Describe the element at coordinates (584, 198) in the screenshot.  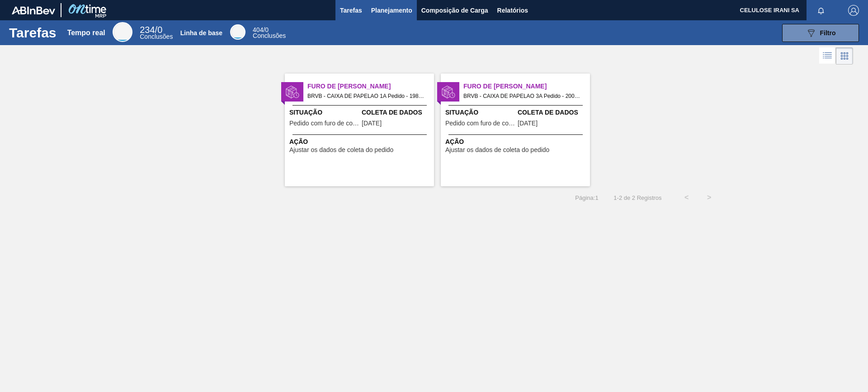
I see `font: Página` at that location.